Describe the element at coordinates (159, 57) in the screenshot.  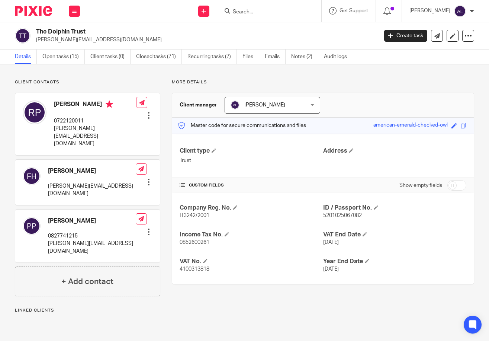
I see `a: Closed tasks (71)` at that location.